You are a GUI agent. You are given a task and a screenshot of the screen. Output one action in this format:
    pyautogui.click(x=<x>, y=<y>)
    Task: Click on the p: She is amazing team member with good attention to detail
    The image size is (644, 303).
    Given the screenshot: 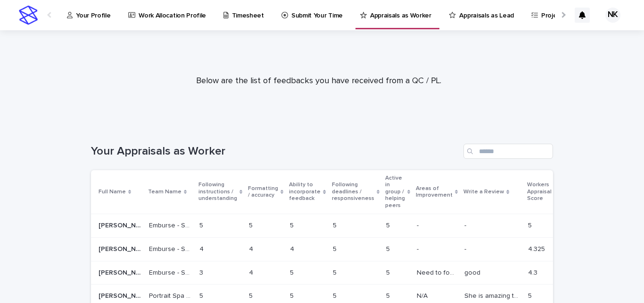 What is the action you would take?
    pyautogui.click(x=493, y=295)
    